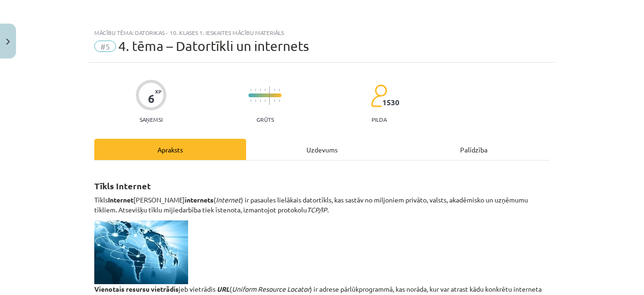 This screenshot has height=295, width=644. What do you see at coordinates (474, 149) in the screenshot?
I see `div: Palīdzība` at bounding box center [474, 149].